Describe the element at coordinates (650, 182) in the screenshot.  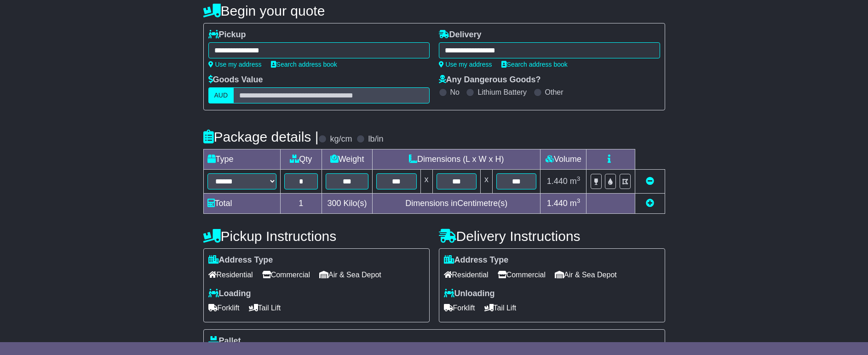
I see `a: Remove this item` at that location.